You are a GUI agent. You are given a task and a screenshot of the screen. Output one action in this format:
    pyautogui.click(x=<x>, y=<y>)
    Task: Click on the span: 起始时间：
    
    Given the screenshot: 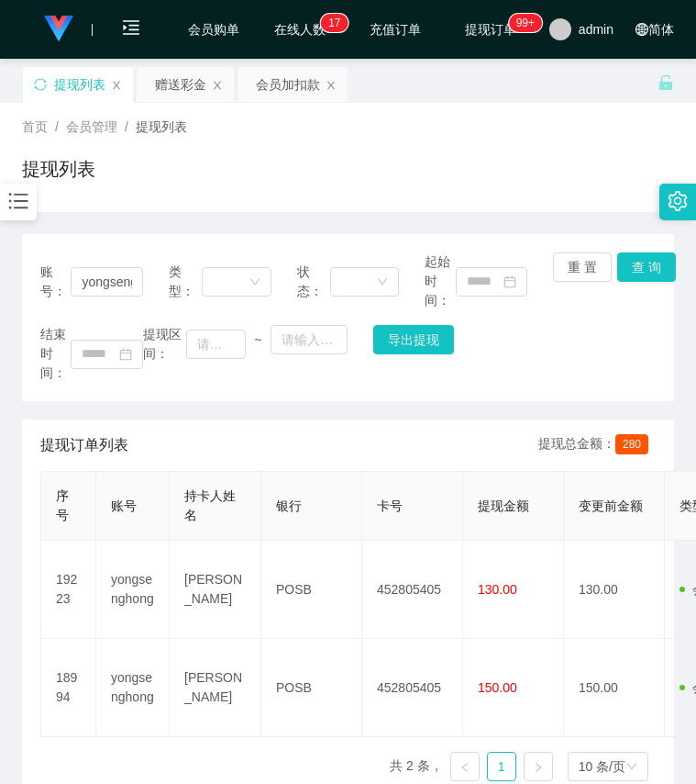 What is the action you would take?
    pyautogui.click(x=439, y=280)
    